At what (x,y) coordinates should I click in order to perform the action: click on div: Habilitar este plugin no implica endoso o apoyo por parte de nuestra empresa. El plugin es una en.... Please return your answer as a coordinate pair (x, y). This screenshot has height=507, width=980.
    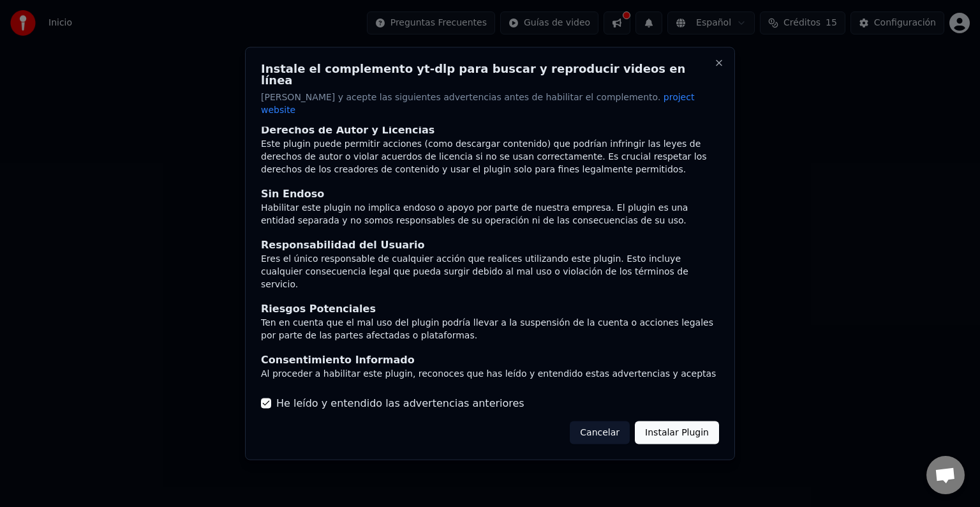
    Looking at the image, I should click on (490, 214).